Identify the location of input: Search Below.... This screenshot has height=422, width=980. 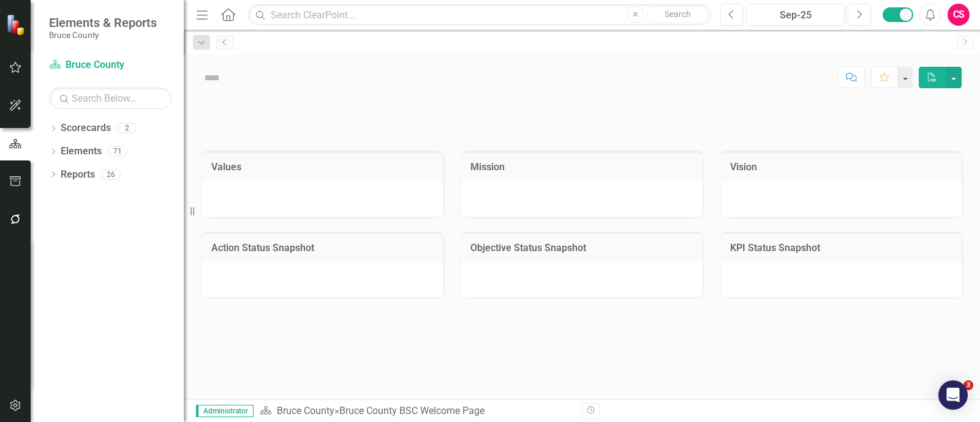
(111, 98).